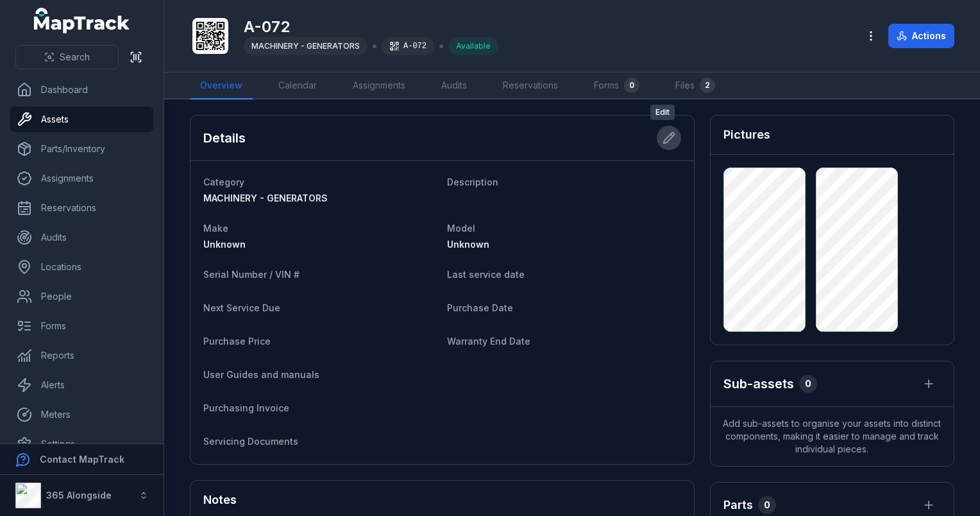 The image size is (980, 516). I want to click on span: Search, so click(74, 57).